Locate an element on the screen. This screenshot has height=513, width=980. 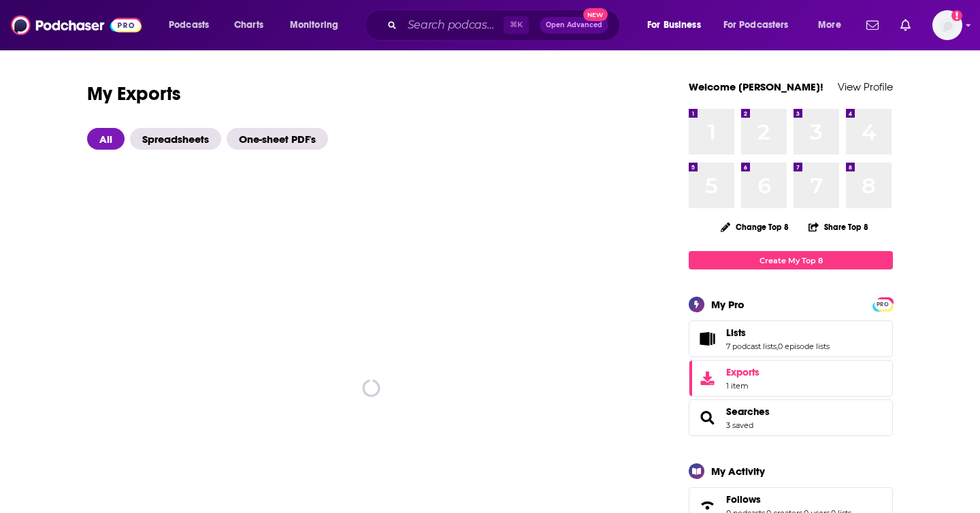
span: More is located at coordinates (829, 25).